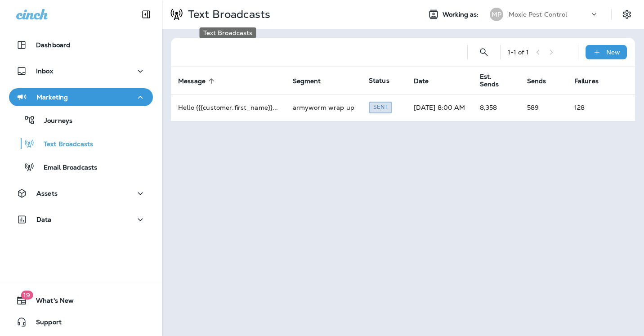  I want to click on p: Journeys, so click(53, 121).